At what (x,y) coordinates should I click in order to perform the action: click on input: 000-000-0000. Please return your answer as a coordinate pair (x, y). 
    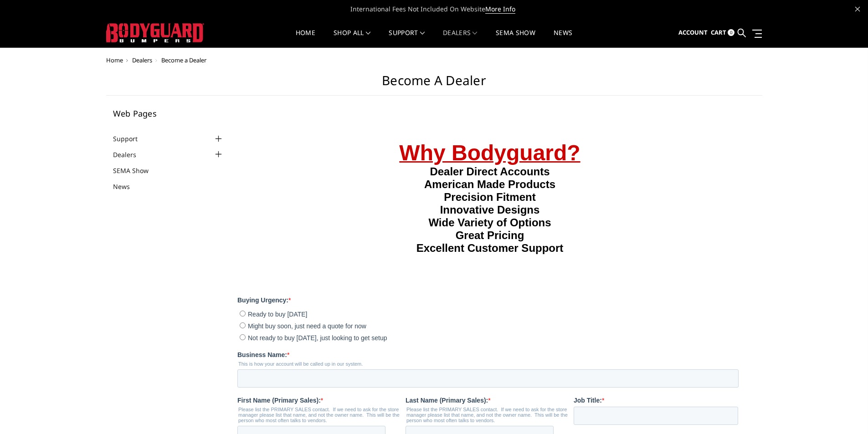
    Looking at the image, I should click on (148, 362).